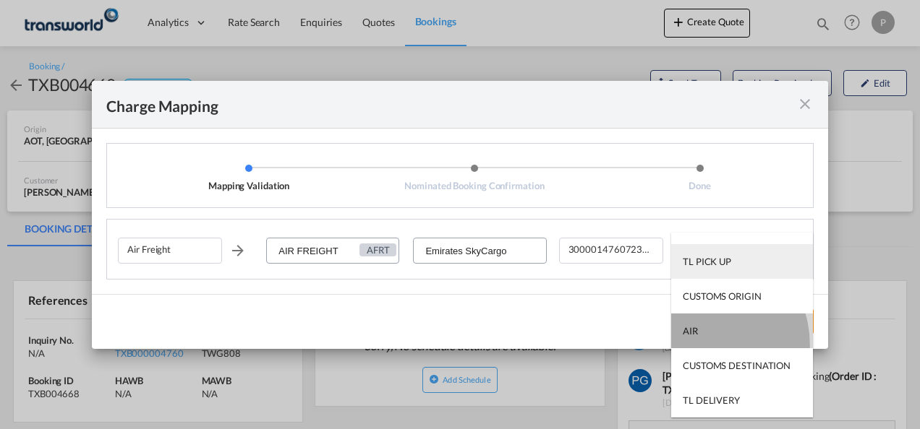 The image size is (920, 429). What do you see at coordinates (736, 366) in the screenshot?
I see `div: CUSTOMS DESTINATION` at bounding box center [736, 366].